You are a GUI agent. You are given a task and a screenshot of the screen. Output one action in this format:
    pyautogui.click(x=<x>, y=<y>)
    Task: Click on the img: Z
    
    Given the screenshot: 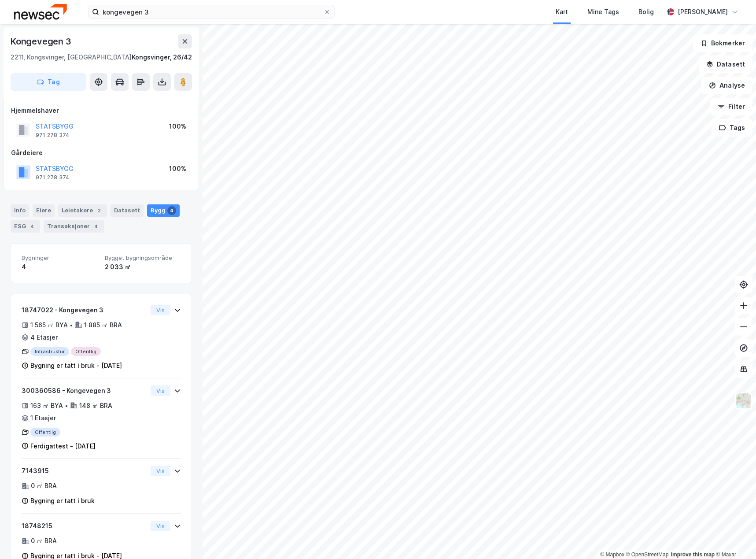 What is the action you would take?
    pyautogui.click(x=743, y=401)
    